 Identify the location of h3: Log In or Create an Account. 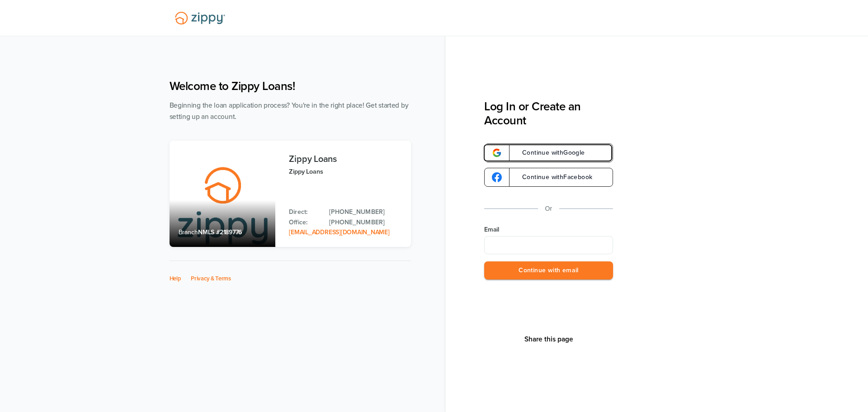
(549, 114).